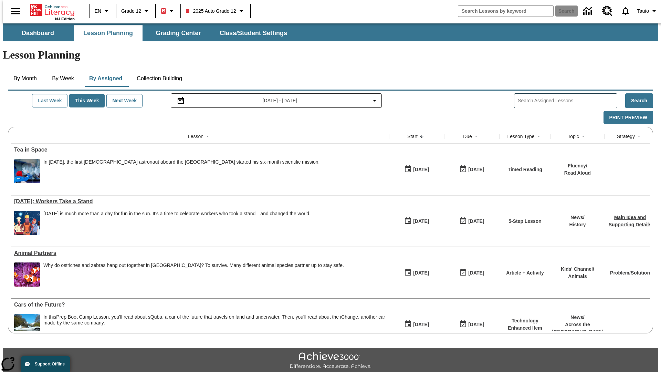 The image size is (661, 372). Describe the element at coordinates (417, 324) in the screenshot. I see `button: 07/01/25: First time the lesson was available` at that location.